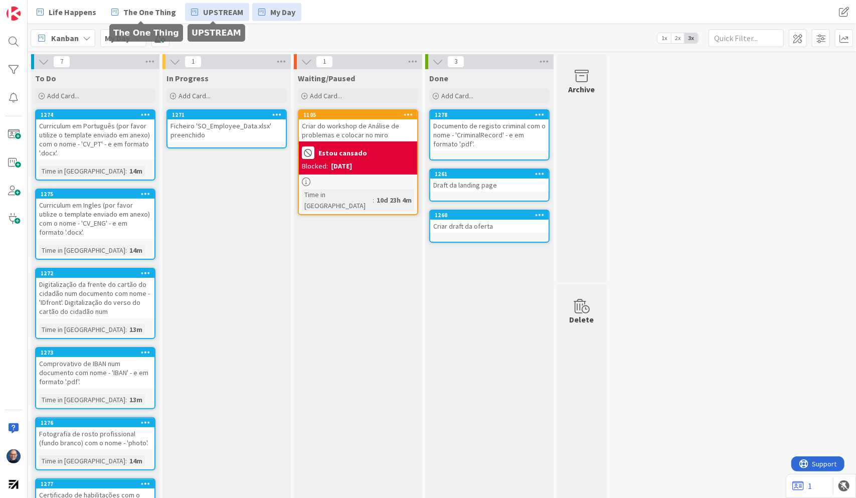 The height and width of the screenshot is (498, 856). I want to click on div: Curriculum em Português (por favor utilize o template enviado em anexo) com o nome - 'CV_PT' - e ..., so click(95, 139).